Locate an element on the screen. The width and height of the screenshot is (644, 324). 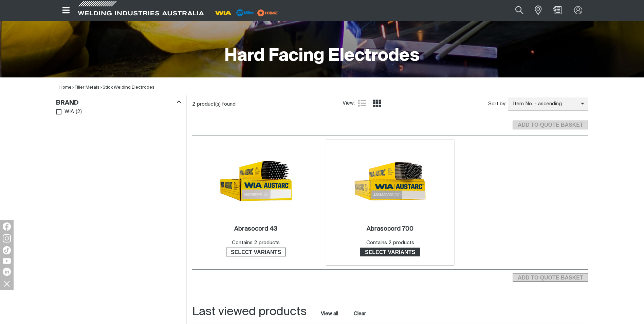
button: Search products is located at coordinates (519, 10).